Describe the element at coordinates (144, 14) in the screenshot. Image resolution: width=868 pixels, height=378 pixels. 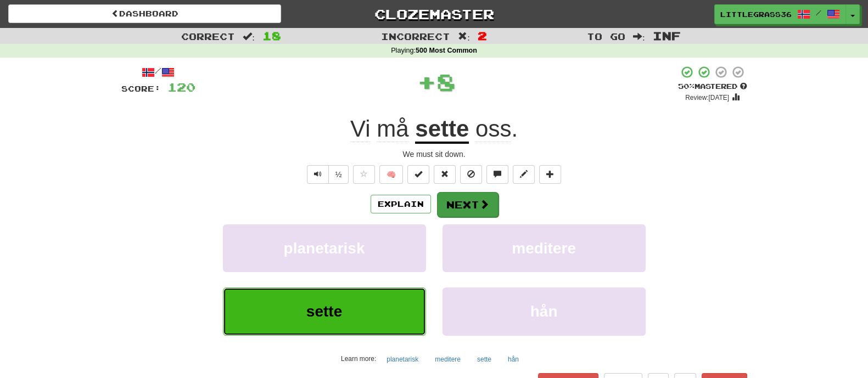
I see `a: Dashboard` at that location.